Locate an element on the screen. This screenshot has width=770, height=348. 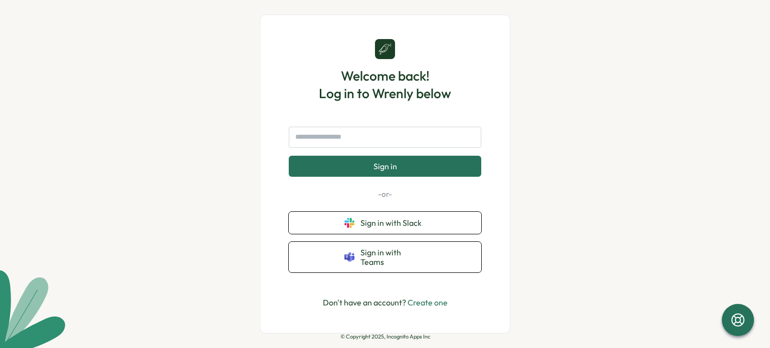
a: Create one is located at coordinates (427, 303).